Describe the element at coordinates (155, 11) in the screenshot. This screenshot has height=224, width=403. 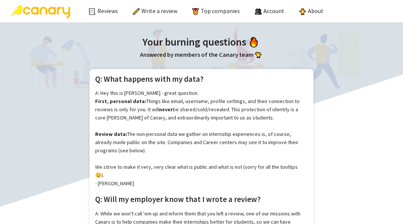
I see `a: Write a review` at that location.